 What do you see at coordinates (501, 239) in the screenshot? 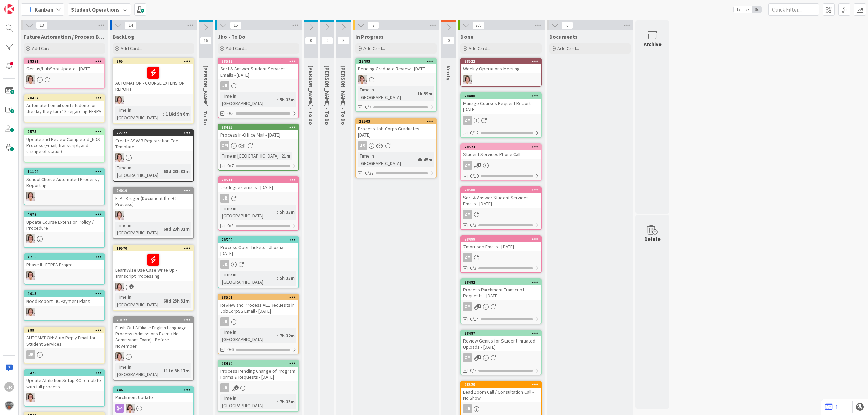
I see `div: 28499` at bounding box center [501, 239].